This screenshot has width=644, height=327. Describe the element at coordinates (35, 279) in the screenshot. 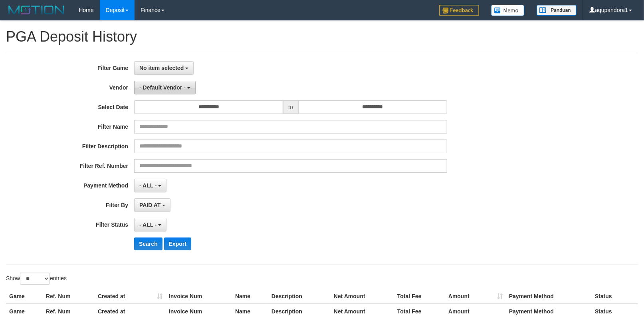

I see `select: Showentries` at that location.